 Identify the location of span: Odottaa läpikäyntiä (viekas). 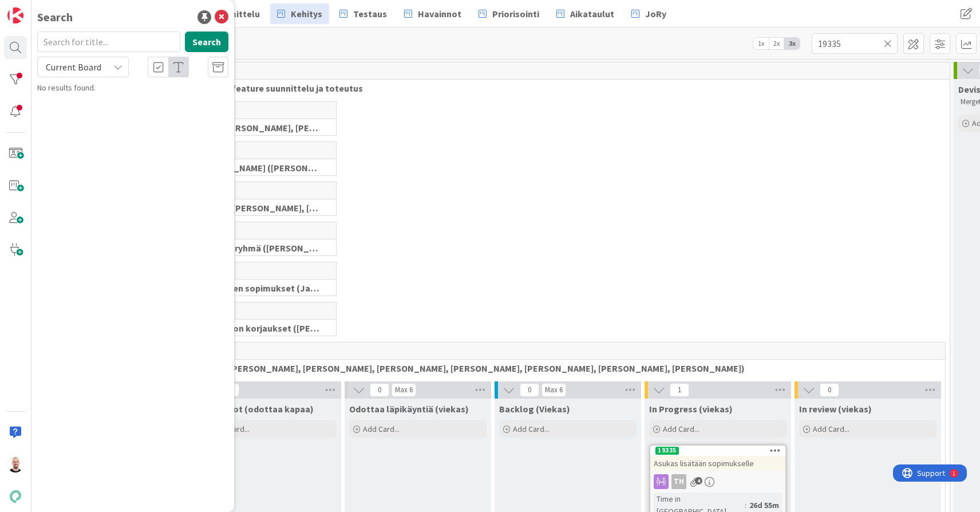
(409, 409).